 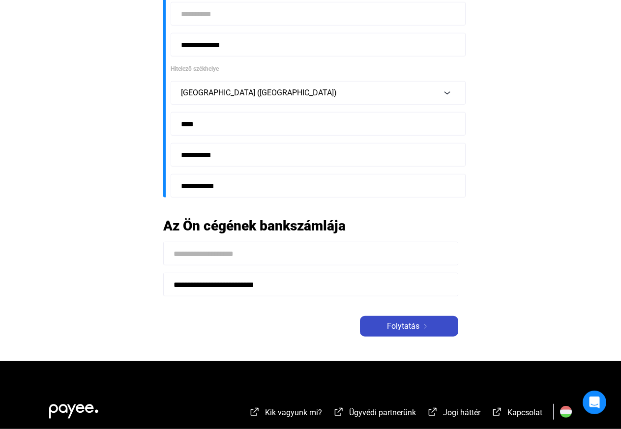 I want to click on span: Jogi háttér, so click(x=461, y=412).